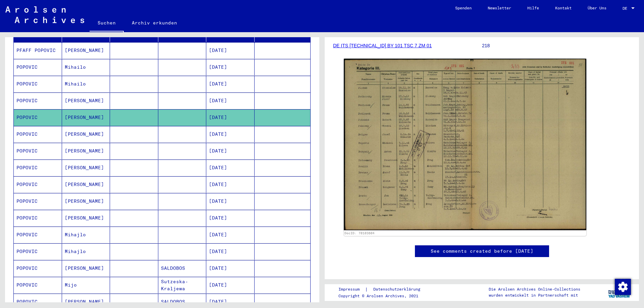 The image size is (644, 308). What do you see at coordinates (619, 292) in the screenshot?
I see `img: yv_logo.png` at bounding box center [619, 292].